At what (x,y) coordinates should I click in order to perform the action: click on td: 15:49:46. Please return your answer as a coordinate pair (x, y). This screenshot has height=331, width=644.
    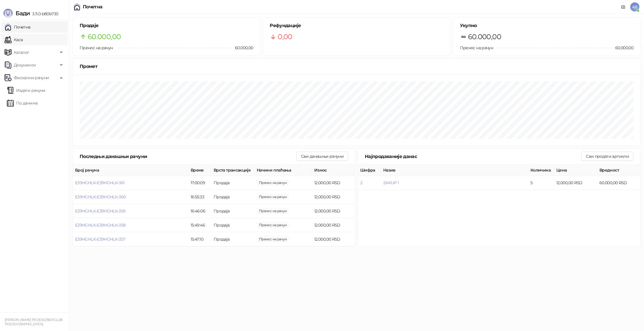
    Looking at the image, I should click on (200, 225).